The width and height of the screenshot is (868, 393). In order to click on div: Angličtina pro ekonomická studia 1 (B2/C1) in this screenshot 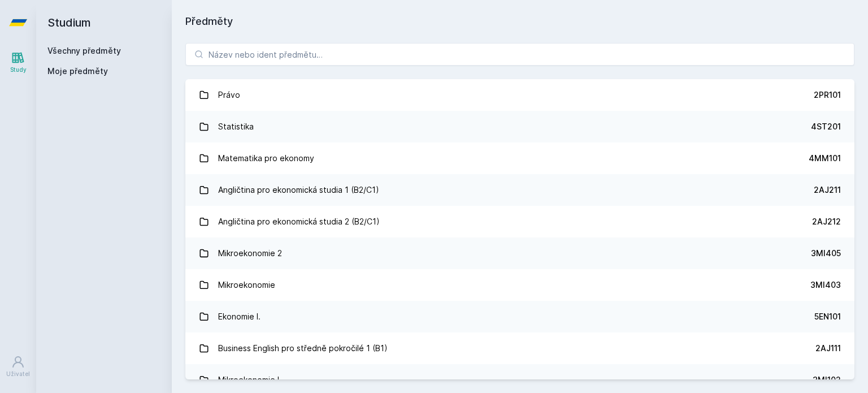, I will do `click(299, 190)`.